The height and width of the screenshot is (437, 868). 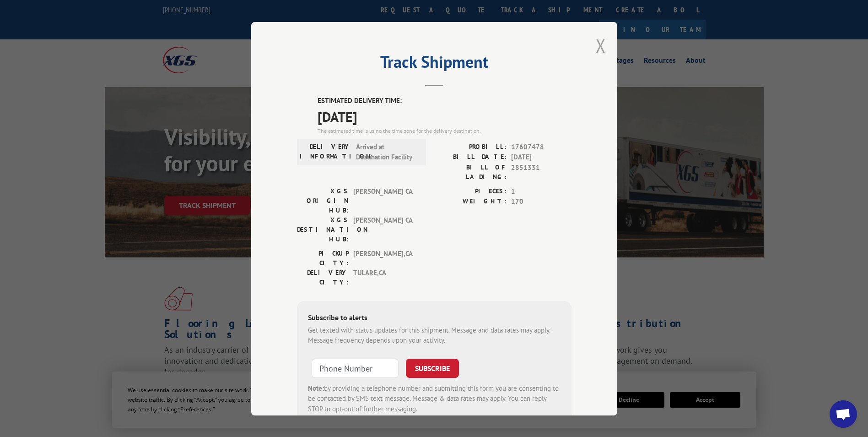 I want to click on div: Get texted with status updates for this shipment. Message and data rates may apply. Message frequ..., so click(x=434, y=335).